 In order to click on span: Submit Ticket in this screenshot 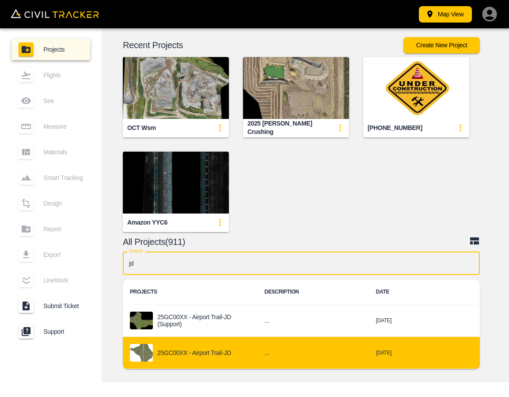, I will do `click(63, 306)`.